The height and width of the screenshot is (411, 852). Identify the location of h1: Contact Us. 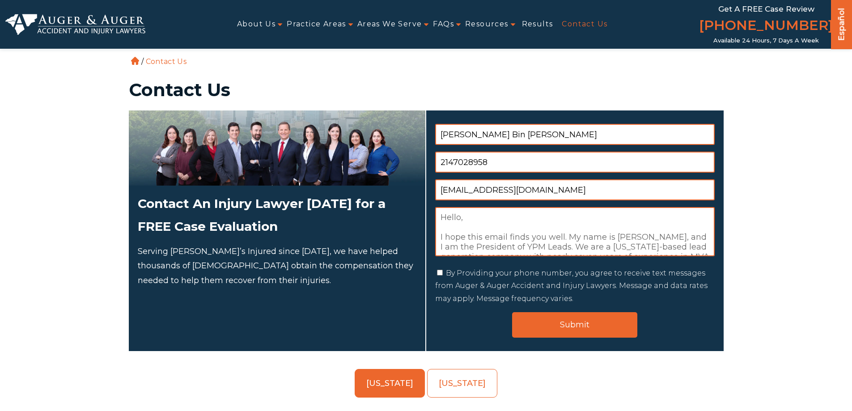
(426, 90).